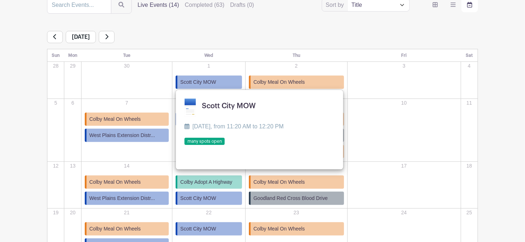  What do you see at coordinates (470, 66) in the screenshot?
I see `p: 4` at bounding box center [470, 66].